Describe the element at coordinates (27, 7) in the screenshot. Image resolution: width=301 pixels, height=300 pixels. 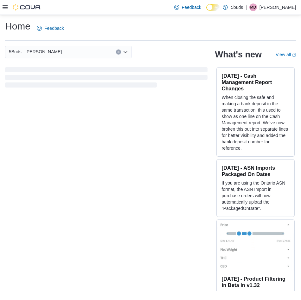
I see `img: Cova` at that location.